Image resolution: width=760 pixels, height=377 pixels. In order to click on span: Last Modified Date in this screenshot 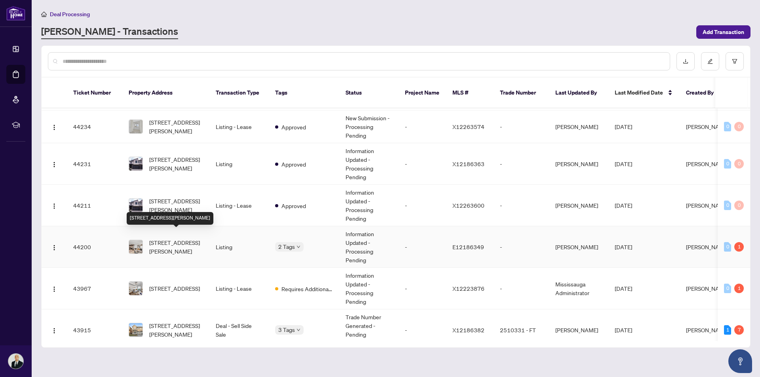, I will do `click(638, 93)`.